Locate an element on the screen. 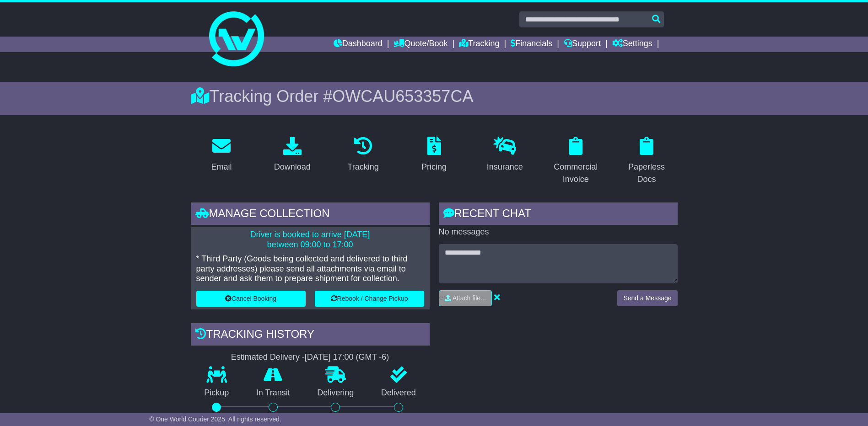 This screenshot has height=426, width=868. p: No messages is located at coordinates (558, 233).